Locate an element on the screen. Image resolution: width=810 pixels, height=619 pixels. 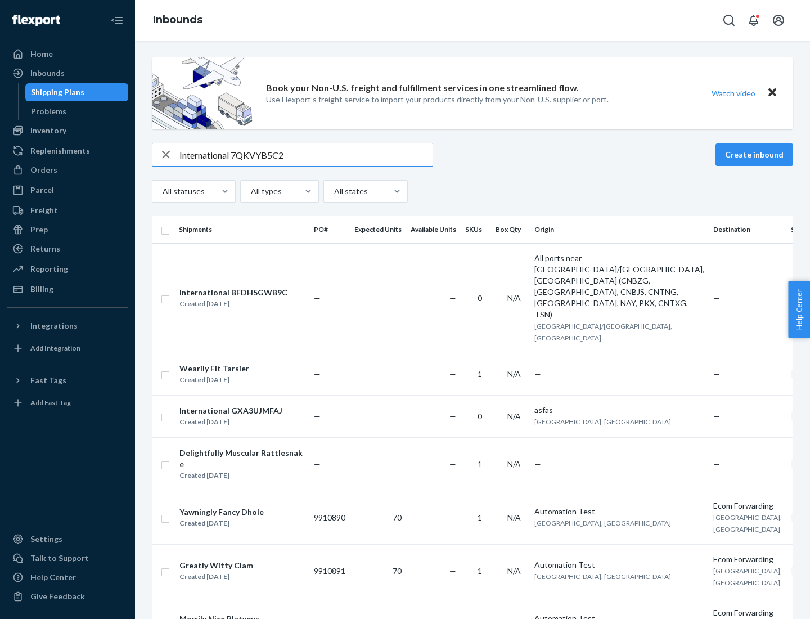
div: Prep is located at coordinates (39, 229).